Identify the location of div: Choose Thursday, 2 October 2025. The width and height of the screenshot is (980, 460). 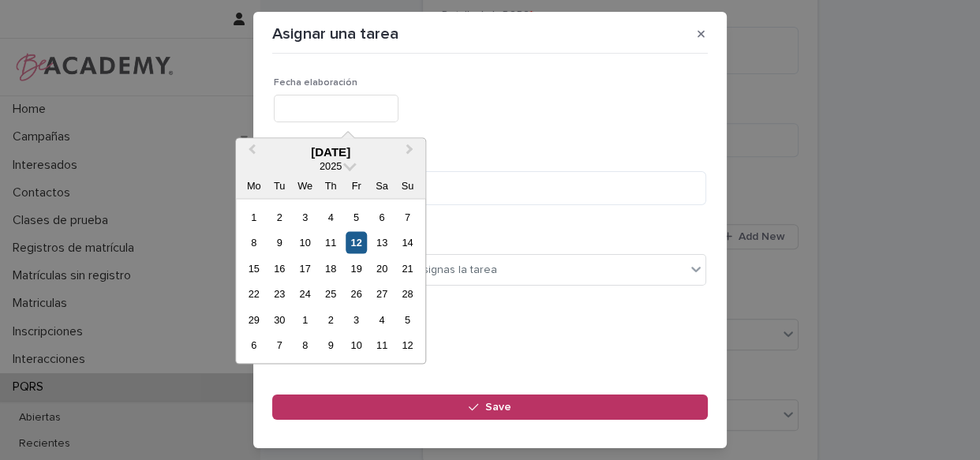
(330, 319).